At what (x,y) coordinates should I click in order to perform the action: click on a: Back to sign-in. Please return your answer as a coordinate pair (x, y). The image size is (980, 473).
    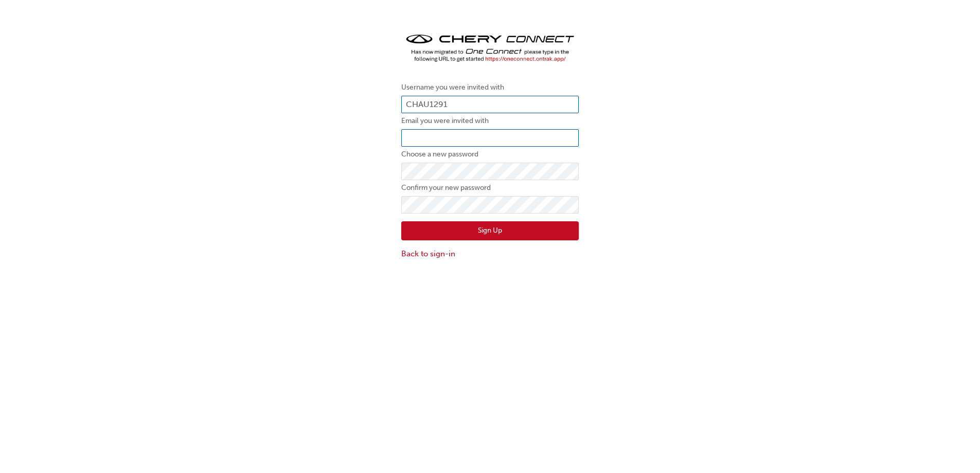
    Looking at the image, I should click on (490, 254).